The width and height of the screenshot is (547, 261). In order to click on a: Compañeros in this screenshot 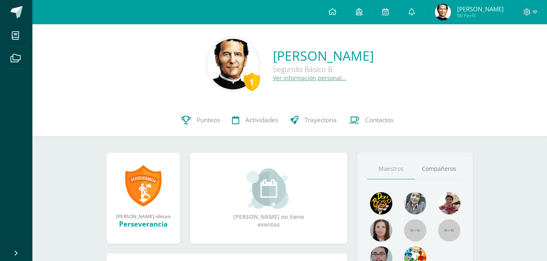, I will do `click(439, 169)`.